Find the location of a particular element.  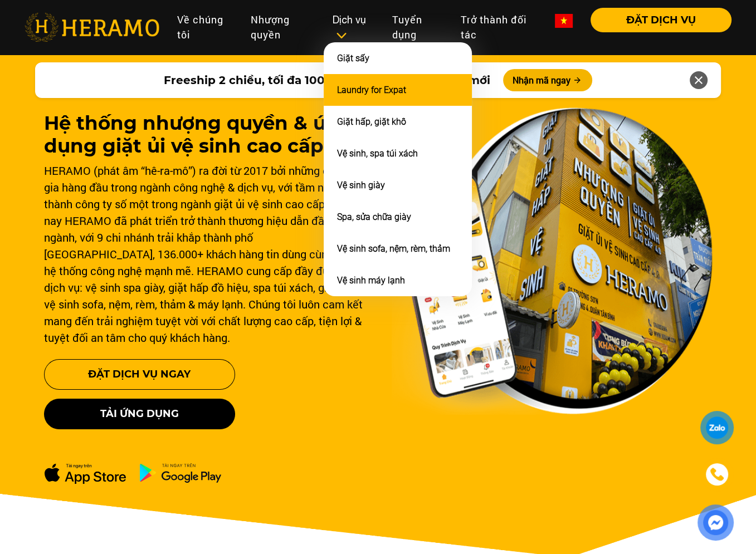

a: Trở thành đối tác is located at coordinates (499, 28).